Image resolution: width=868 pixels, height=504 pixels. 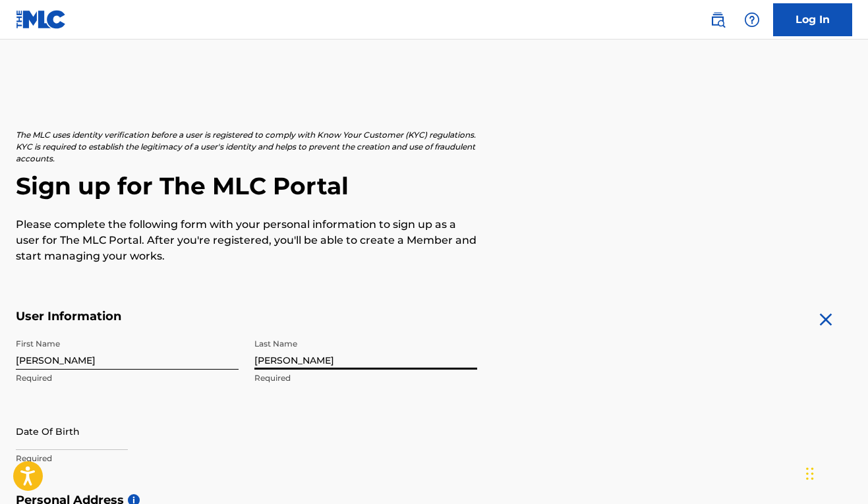 What do you see at coordinates (826, 320) in the screenshot?
I see `img: close` at bounding box center [826, 320].